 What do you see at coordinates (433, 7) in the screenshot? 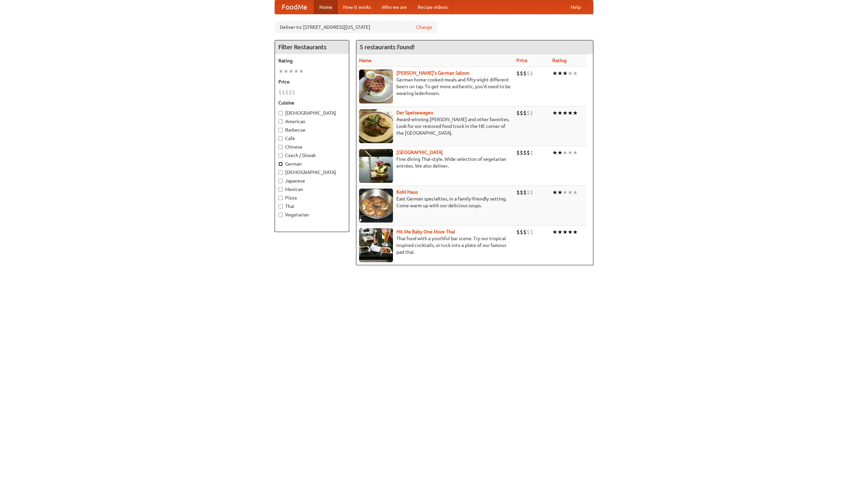
I see `a: Recipe videos` at bounding box center [433, 7].